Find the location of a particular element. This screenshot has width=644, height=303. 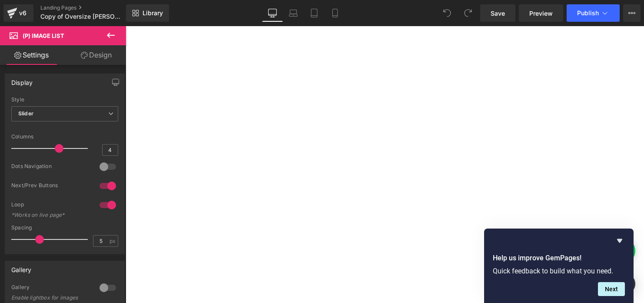

span: Preview is located at coordinates (541, 13).